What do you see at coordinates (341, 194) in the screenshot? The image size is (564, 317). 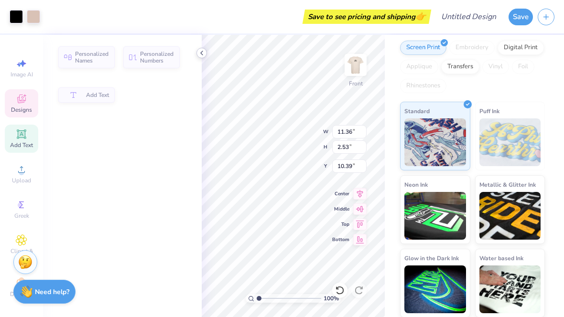 I see `span: Center` at bounding box center [341, 194].